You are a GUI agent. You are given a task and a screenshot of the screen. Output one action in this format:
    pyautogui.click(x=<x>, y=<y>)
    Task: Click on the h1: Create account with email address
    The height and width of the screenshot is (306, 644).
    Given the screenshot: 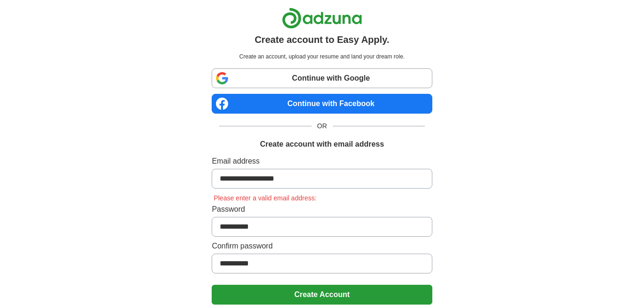 What is the action you would take?
    pyautogui.click(x=322, y=144)
    